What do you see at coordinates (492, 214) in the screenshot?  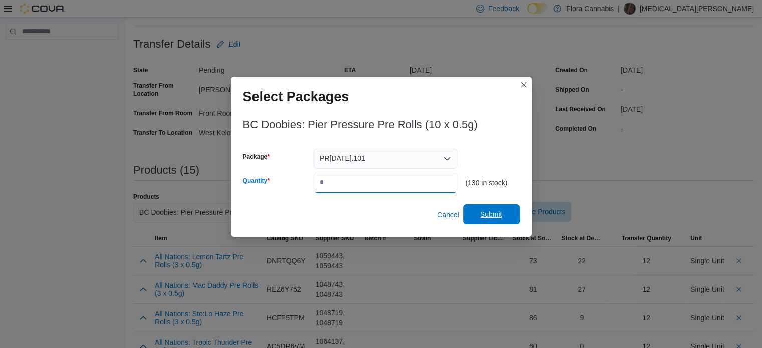 I see `button: Submit` at bounding box center [492, 214].